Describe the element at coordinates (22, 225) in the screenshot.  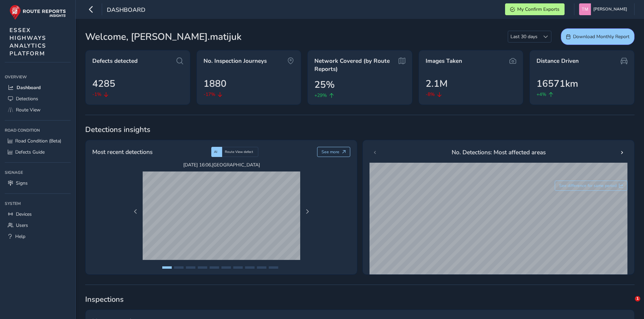
I see `span: Users` at that location.